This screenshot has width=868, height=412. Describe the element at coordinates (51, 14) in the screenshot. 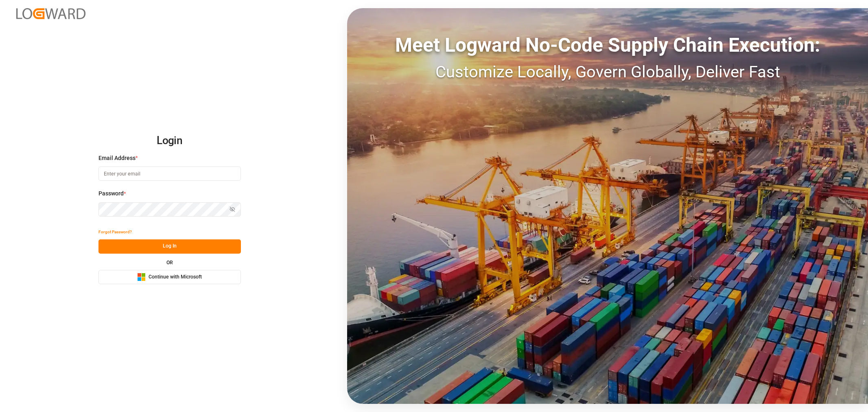

I see `img: Logward_new_orange.png` at that location.